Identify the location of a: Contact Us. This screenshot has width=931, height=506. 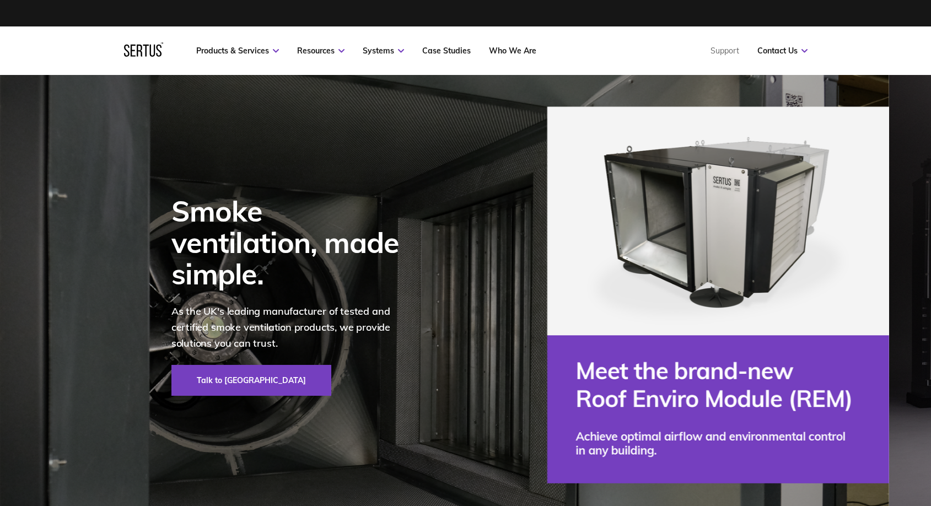
(782, 51).